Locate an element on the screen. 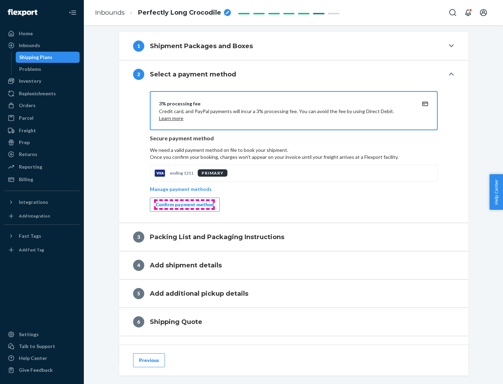  div: Confirm payment method is located at coordinates (185, 205).